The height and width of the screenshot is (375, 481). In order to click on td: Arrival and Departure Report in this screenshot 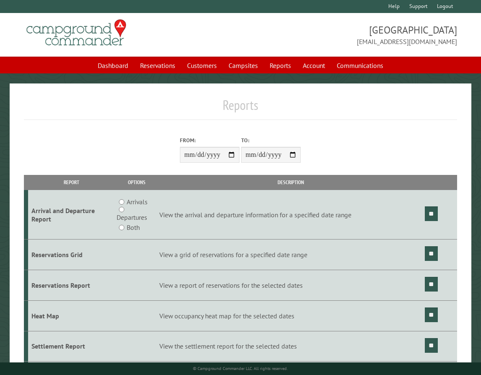, I will do `click(71, 215)`.